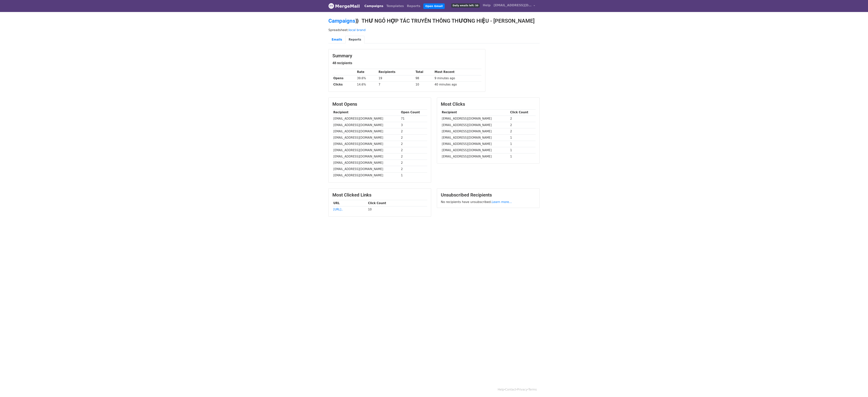  I want to click on a: local brand, so click(357, 30).